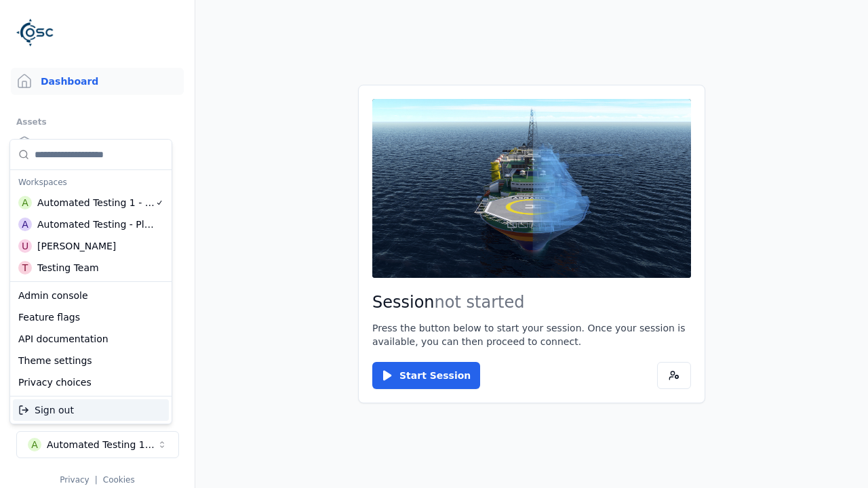 This screenshot has width=868, height=488. What do you see at coordinates (68, 268) in the screenshot?
I see `div: Testing Team` at bounding box center [68, 268].